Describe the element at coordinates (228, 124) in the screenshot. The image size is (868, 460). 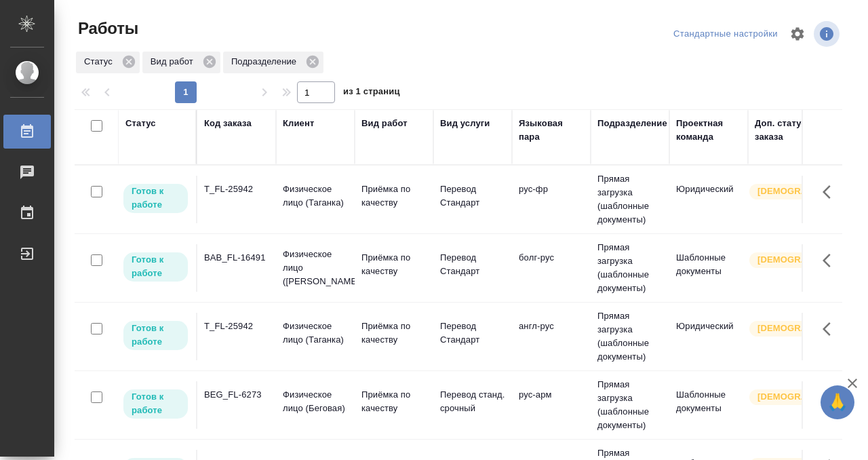
I see `div: Код заказа` at that location.